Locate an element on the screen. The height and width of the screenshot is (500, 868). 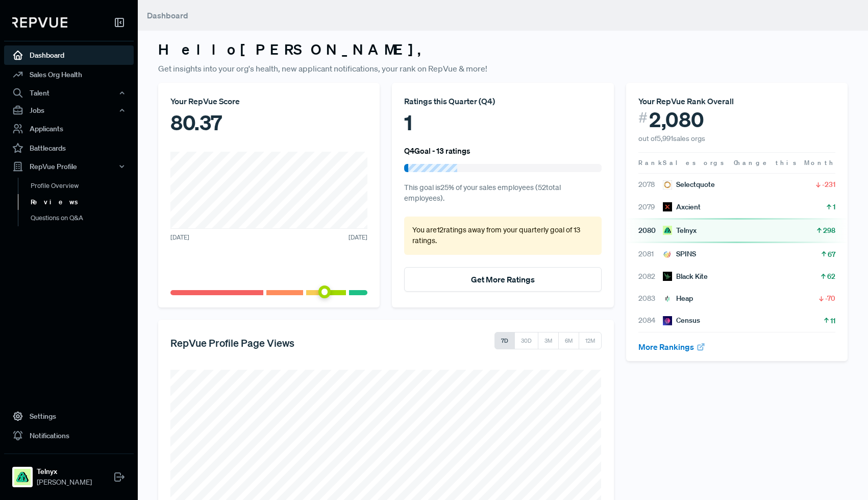
span: -231 is located at coordinates (828, 184).